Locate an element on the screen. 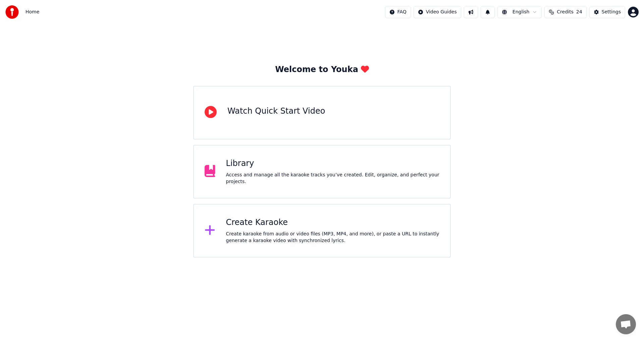 The width and height of the screenshot is (644, 341). div: Settings is located at coordinates (611, 12).